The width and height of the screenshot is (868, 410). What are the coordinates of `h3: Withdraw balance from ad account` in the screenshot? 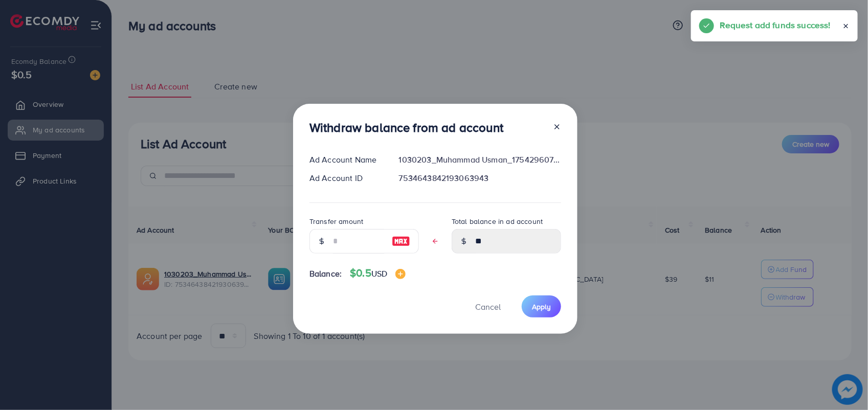 It's located at (407, 127).